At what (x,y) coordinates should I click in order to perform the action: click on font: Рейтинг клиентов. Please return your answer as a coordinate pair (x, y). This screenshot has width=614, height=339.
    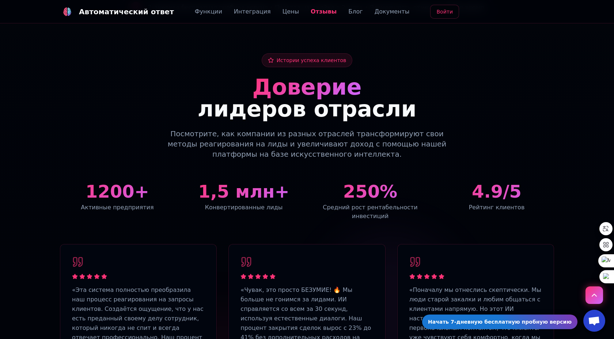
    Looking at the image, I should click on (496, 207).